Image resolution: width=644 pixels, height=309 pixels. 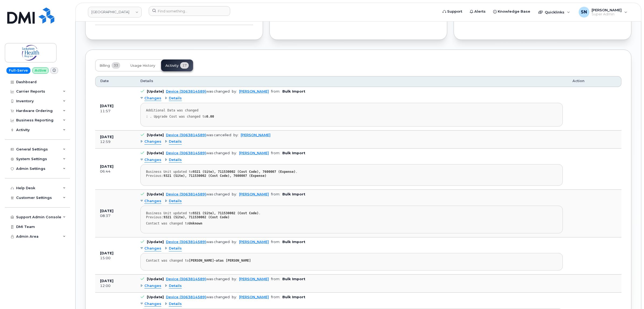 What do you see at coordinates (115, 142) in the screenshot?
I see `div: 12:59` at bounding box center [115, 142].